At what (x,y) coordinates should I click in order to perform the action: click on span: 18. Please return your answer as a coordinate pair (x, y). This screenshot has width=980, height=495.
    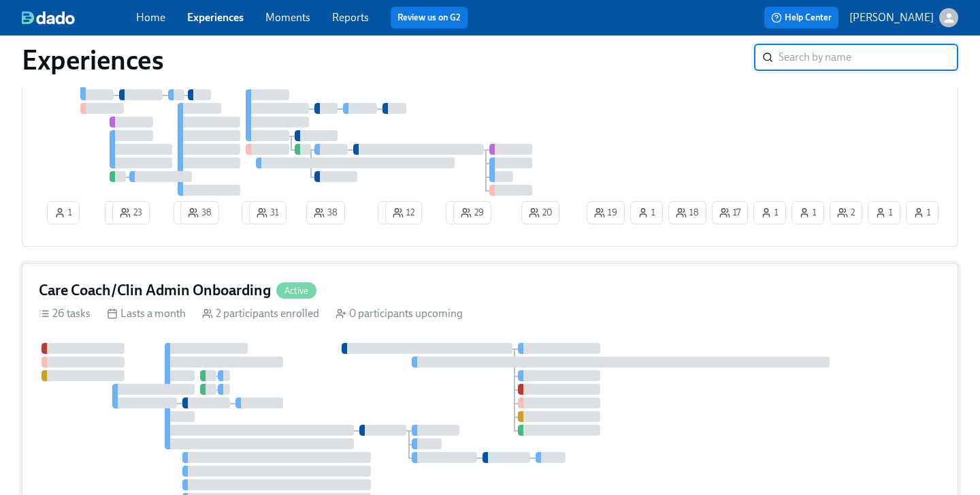
    Looking at the image, I should click on (687, 213).